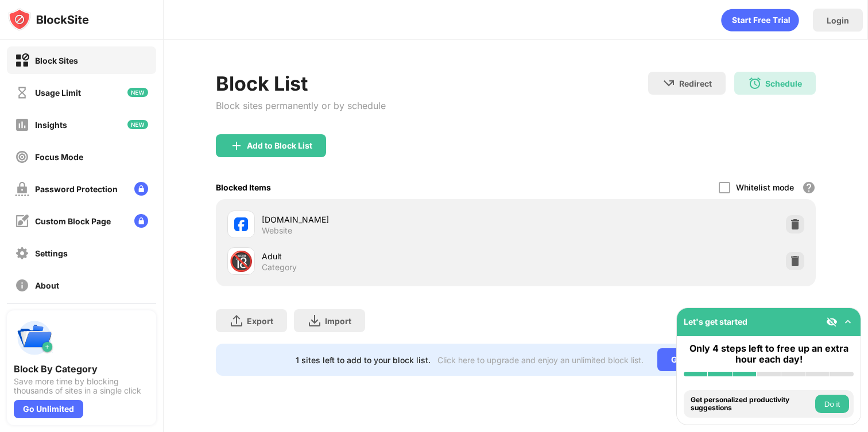 This screenshot has width=868, height=432. Describe the element at coordinates (760, 20) in the screenshot. I see `div: animation` at that location.